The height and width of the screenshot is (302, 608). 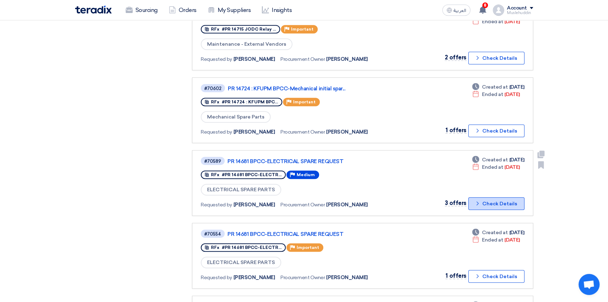 I want to click on span: 8, so click(x=485, y=5).